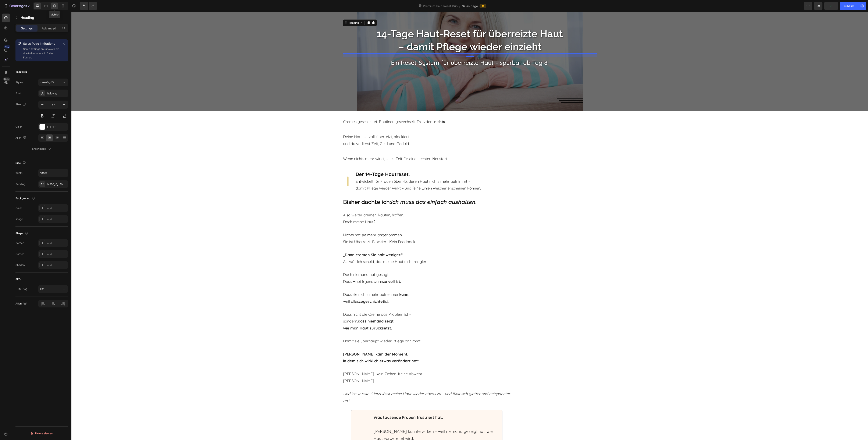 Image resolution: width=868 pixels, height=440 pixels. What do you see at coordinates (42, 289) in the screenshot?
I see `span: H2` at bounding box center [42, 289].